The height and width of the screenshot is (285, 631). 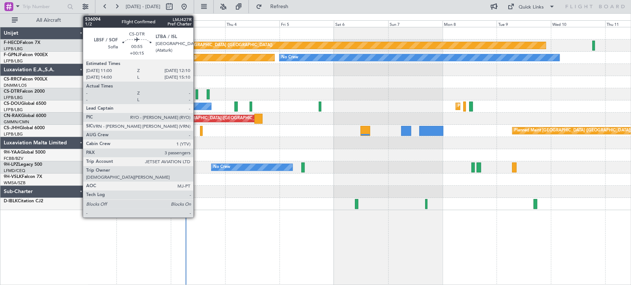 What do you see at coordinates (89, 24) in the screenshot?
I see `div: Mon 1` at bounding box center [89, 24].